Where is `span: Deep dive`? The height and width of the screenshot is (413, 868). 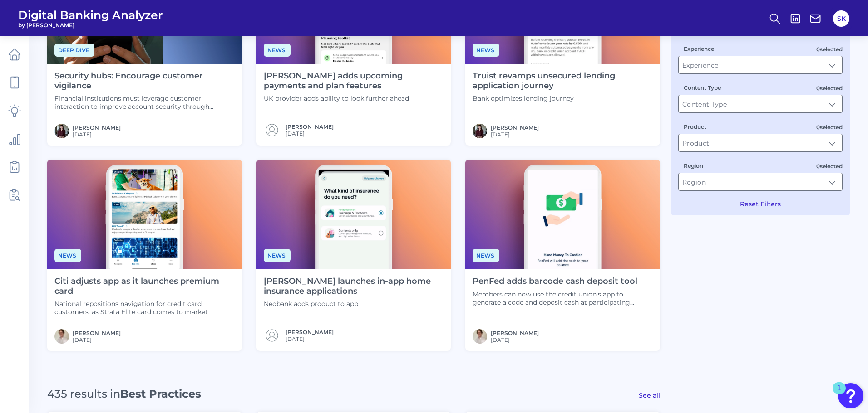
span: Deep dive is located at coordinates (75, 50).